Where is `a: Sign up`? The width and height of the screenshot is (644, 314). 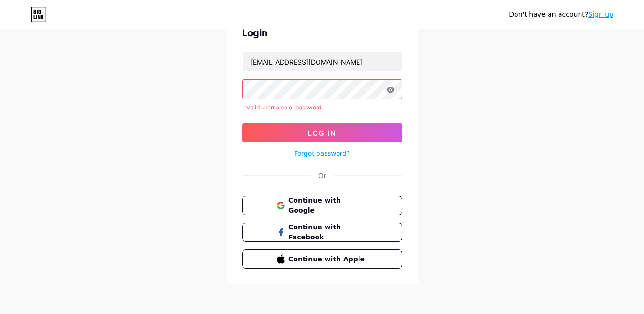 a: Sign up is located at coordinates (601, 15).